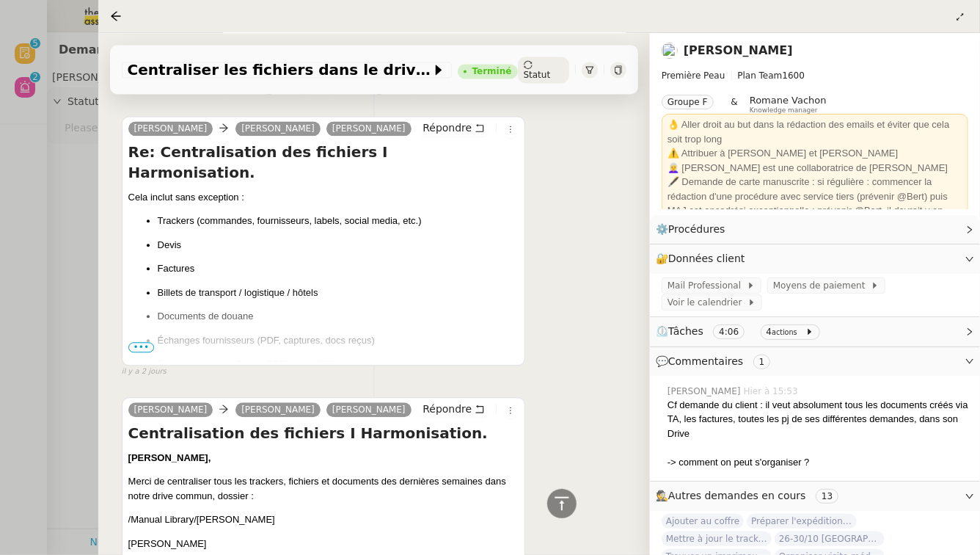  What do you see at coordinates (738, 495) in the screenshot?
I see `span: Autres demandes en cours` at bounding box center [738, 495].